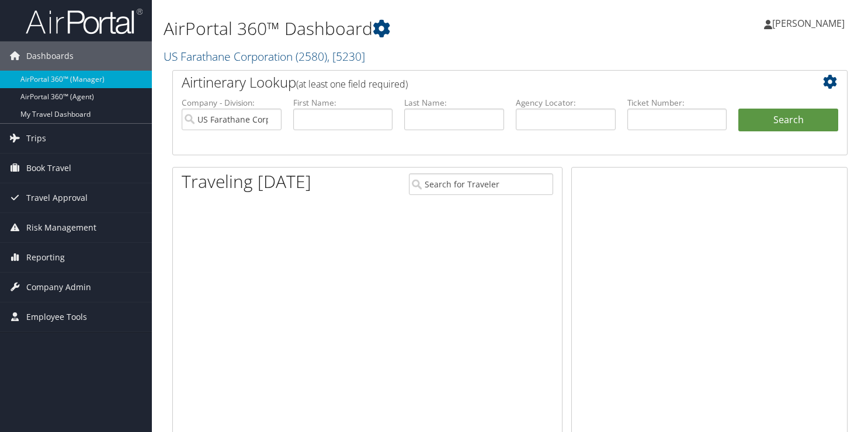 The image size is (868, 432). What do you see at coordinates (565, 103) in the screenshot?
I see `label: Agency Locator:` at bounding box center [565, 103].